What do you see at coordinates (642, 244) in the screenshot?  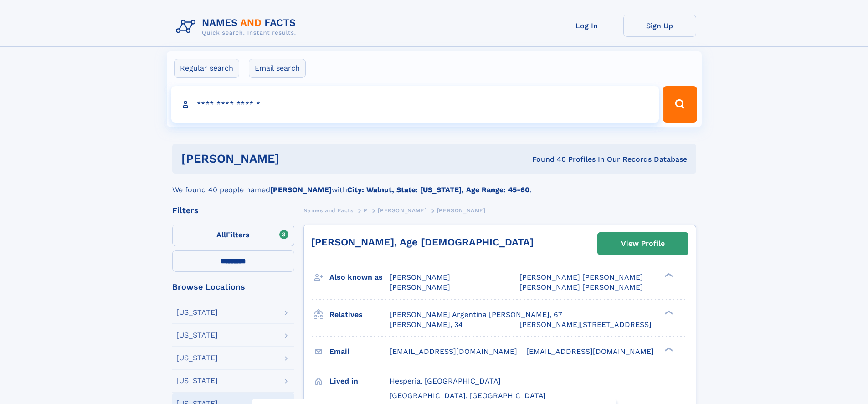 I see `div: View Profile` at bounding box center [642, 244].